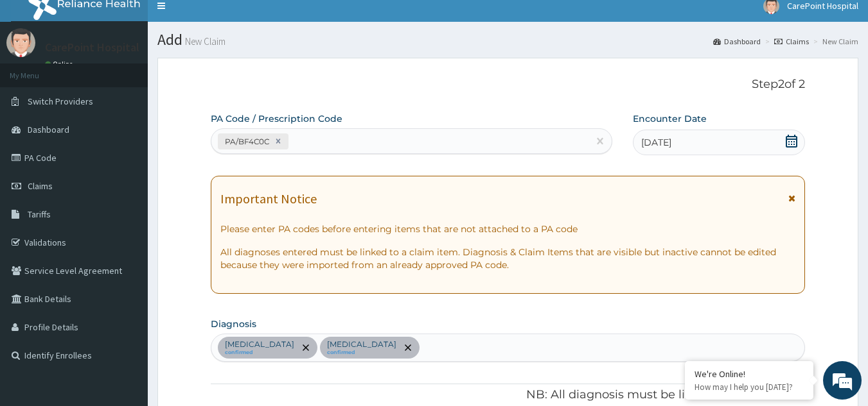 The image size is (868, 406). I want to click on label: Encounter Date, so click(669, 119).